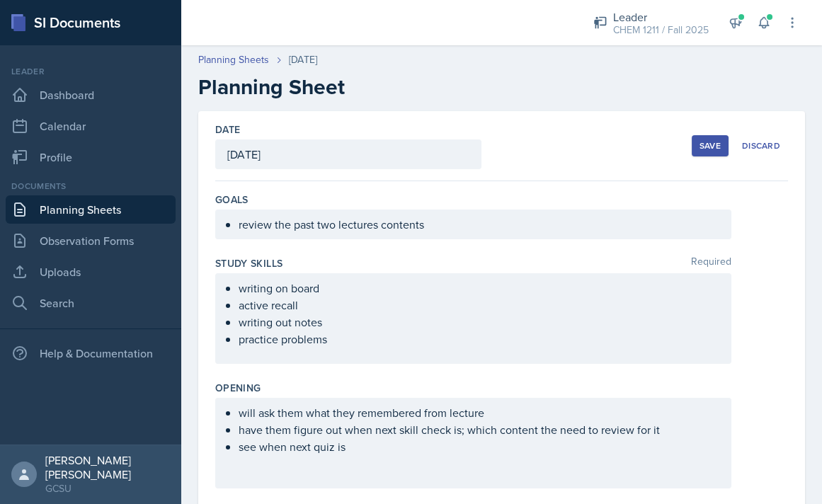 Image resolution: width=822 pixels, height=504 pixels. Describe the element at coordinates (479, 224) in the screenshot. I see `p: review the past two lectures contents` at that location.